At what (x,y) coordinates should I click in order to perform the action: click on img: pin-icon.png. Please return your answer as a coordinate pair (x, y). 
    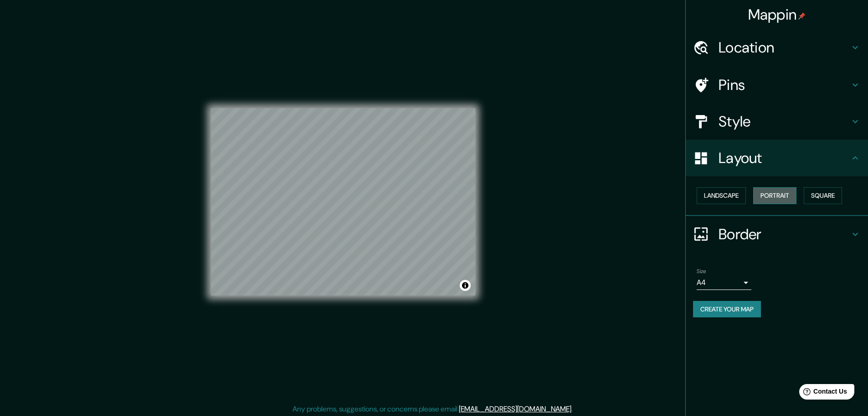
    Looking at the image, I should click on (802, 16).